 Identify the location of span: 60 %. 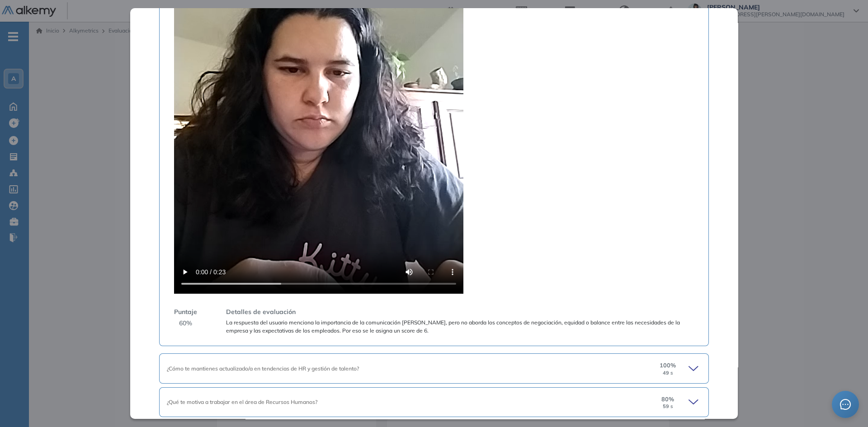
(185, 323).